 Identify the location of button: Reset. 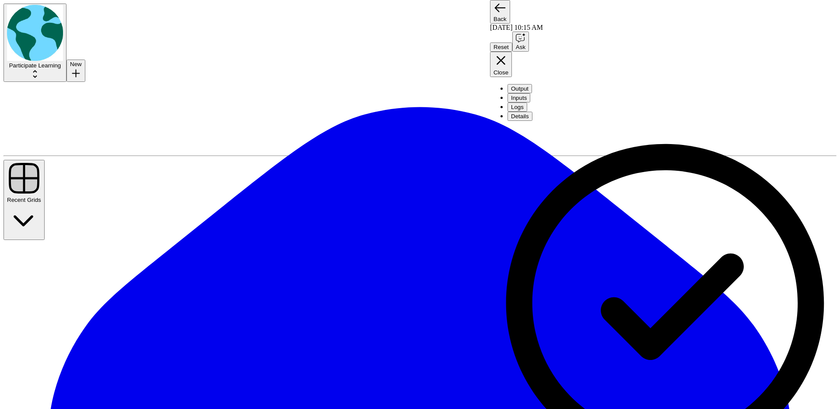
(501, 47).